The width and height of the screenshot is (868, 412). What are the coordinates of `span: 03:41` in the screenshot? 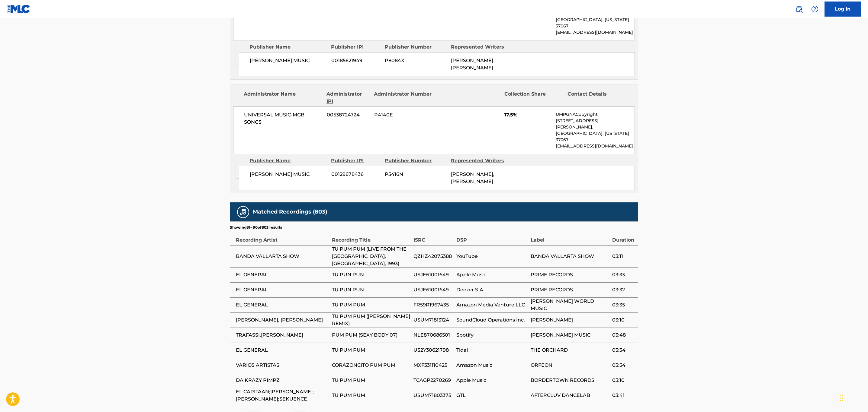 It's located at (624, 395).